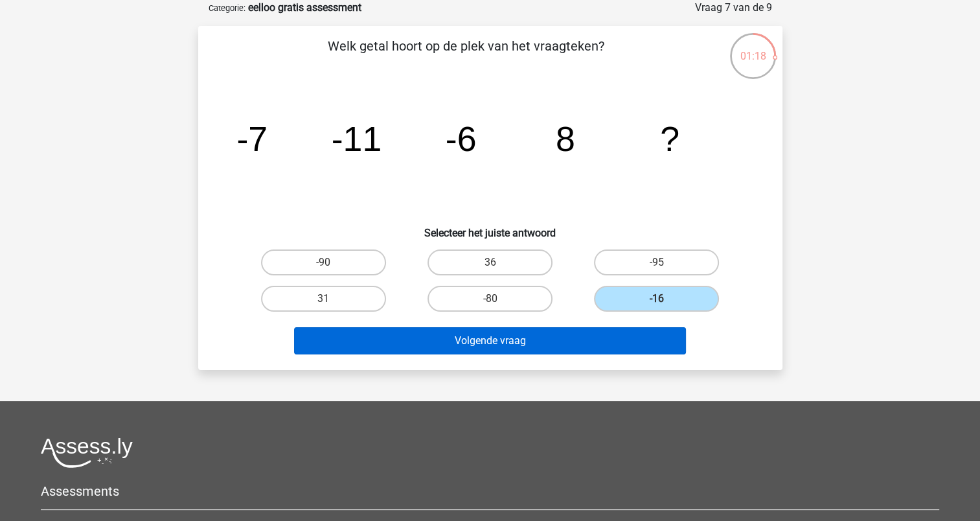 The width and height of the screenshot is (980, 521). Describe the element at coordinates (657, 299) in the screenshot. I see `label: -16` at that location.